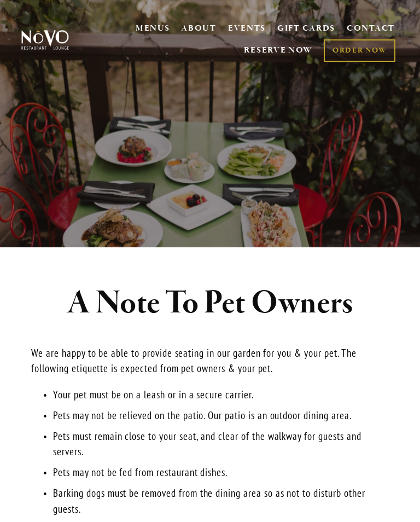 The height and width of the screenshot is (522, 420). Describe the element at coordinates (359, 50) in the screenshot. I see `a: ORDER NOW` at that location.